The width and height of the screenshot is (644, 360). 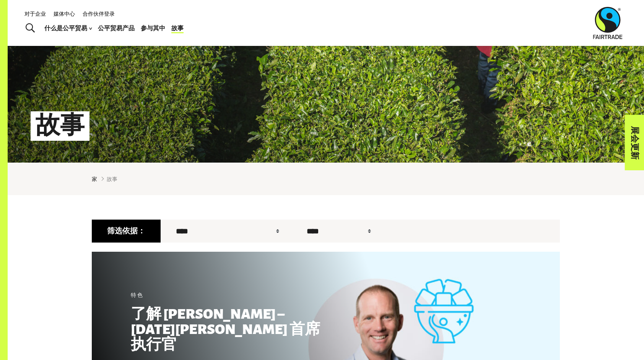 What do you see at coordinates (608, 23) in the screenshot?
I see `img: Fairtrade Australia New Zealand logo` at bounding box center [608, 23].